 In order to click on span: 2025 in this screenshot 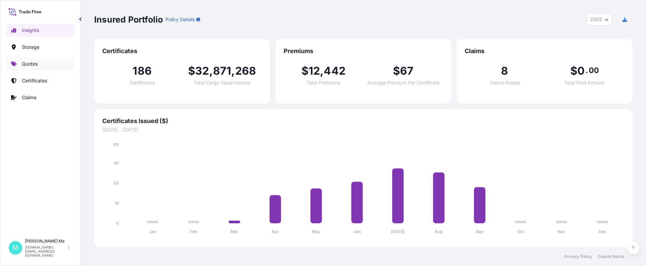, I will do `click(596, 20)`.